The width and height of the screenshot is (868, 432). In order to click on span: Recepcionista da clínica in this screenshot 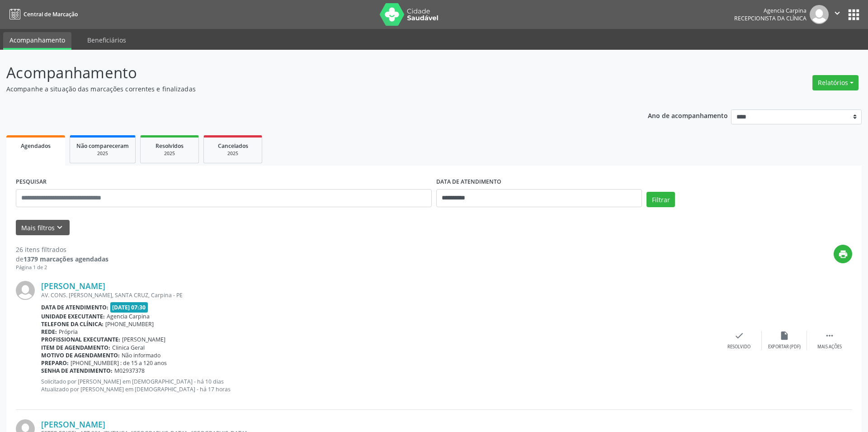, I will do `click(770, 18)`.